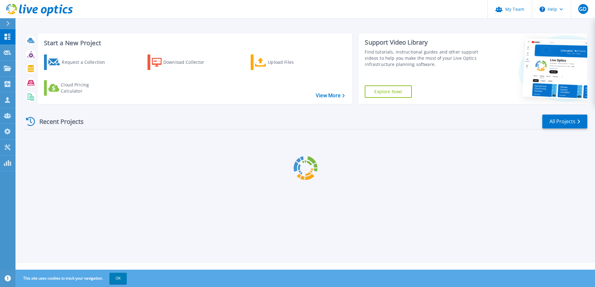  What do you see at coordinates (423, 58) in the screenshot?
I see `div: Find tutorials, instructional guides and other support videos to help you make the most of your L...` at bounding box center [423, 58].